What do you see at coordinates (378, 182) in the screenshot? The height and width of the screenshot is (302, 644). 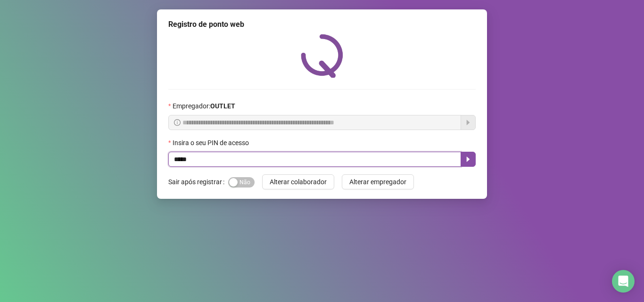 I see `button: Alterar empregador` at bounding box center [378, 182].